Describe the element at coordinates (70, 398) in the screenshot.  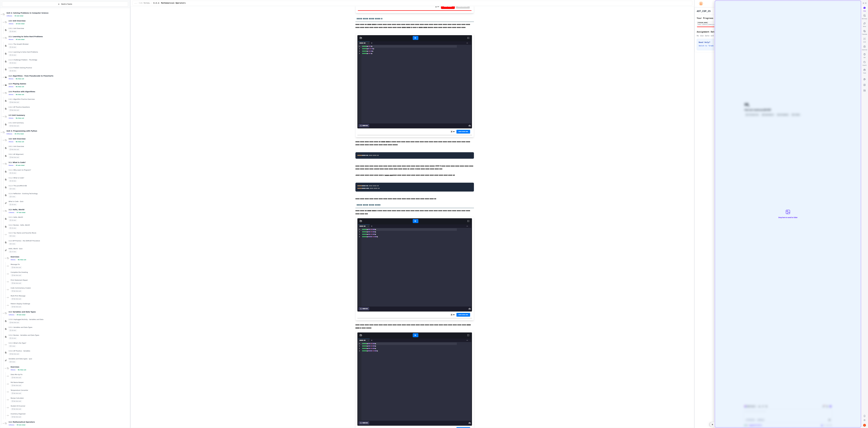
I see `span: Recipe Calculator` at that location.